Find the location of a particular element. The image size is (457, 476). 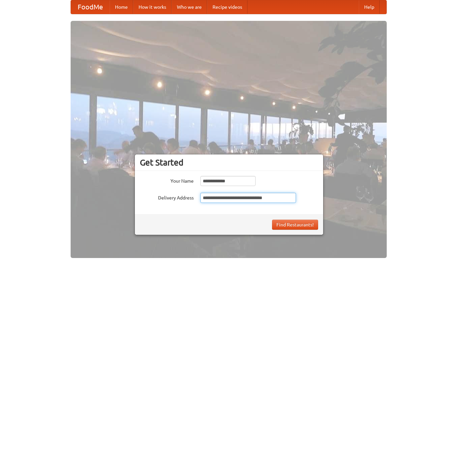

a: Who we are is located at coordinates (189, 7).